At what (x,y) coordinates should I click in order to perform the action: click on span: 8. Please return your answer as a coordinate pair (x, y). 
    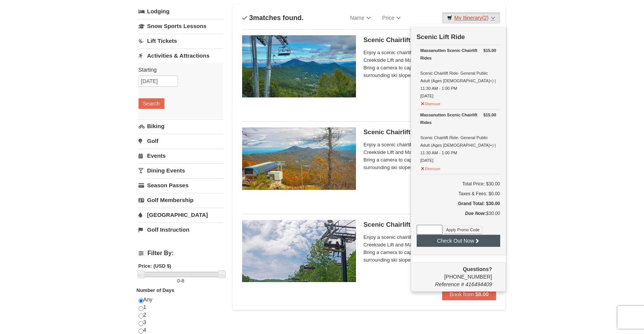
    Looking at the image, I should click on (183, 281).